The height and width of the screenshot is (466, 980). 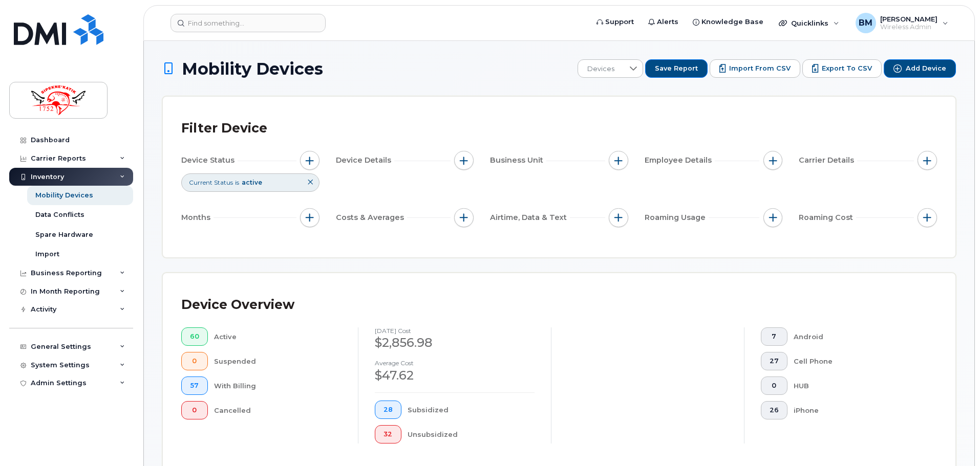 I want to click on div: Active, so click(x=278, y=337).